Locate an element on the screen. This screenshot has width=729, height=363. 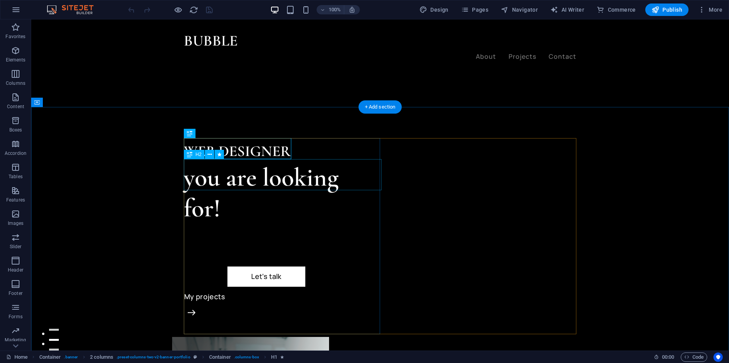
p: Images is located at coordinates (16, 223).